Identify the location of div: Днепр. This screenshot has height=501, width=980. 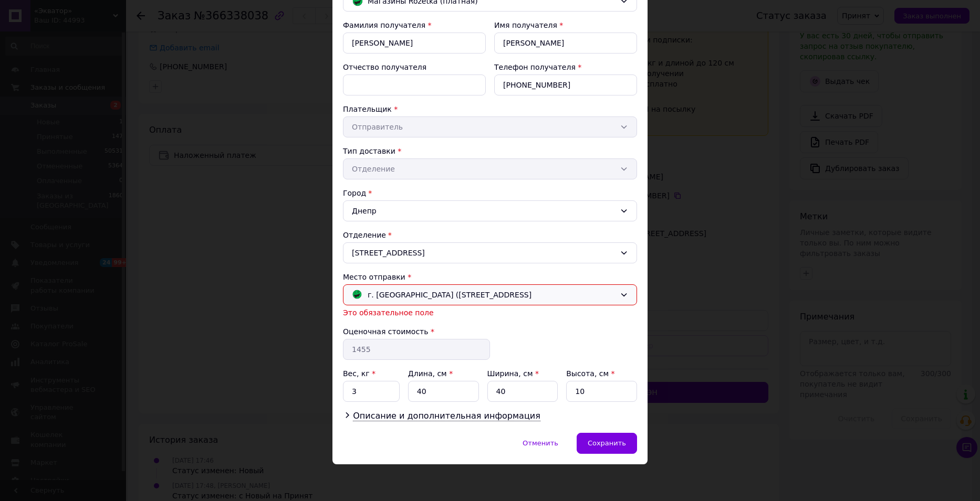
(490, 211).